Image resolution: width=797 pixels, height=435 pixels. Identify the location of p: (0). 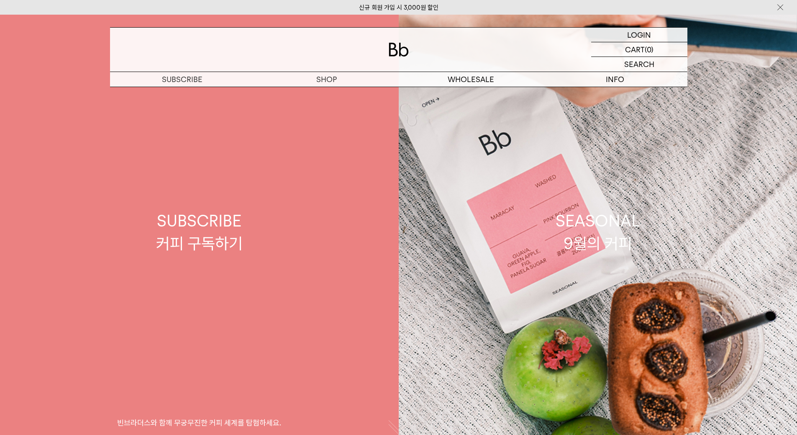
(649, 49).